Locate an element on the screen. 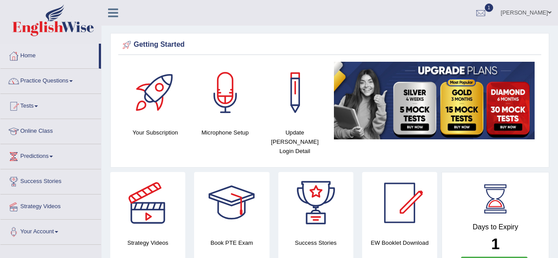 The image size is (558, 258). h4: Book PTE Exam is located at coordinates (231, 242).